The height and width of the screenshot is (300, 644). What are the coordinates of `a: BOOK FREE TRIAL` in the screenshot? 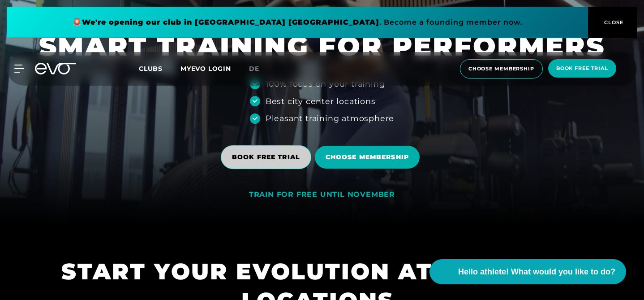 It's located at (268, 157).